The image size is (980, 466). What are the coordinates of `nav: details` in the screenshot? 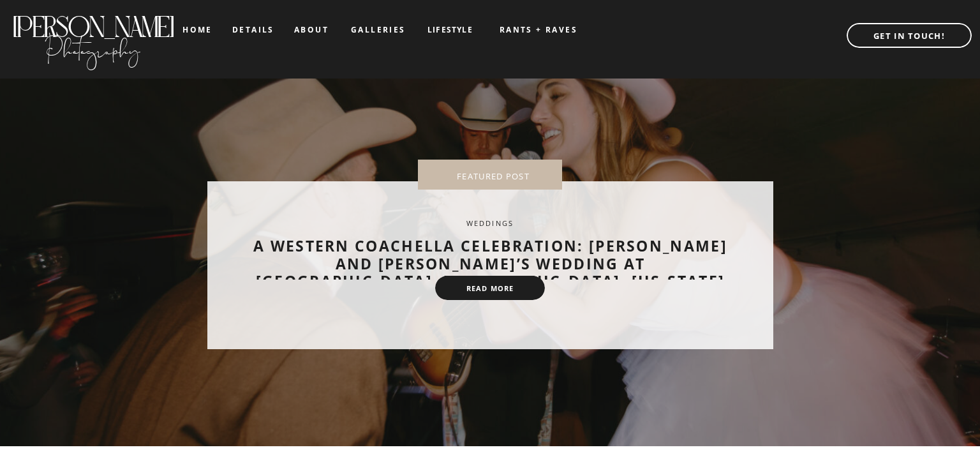 It's located at (253, 29).